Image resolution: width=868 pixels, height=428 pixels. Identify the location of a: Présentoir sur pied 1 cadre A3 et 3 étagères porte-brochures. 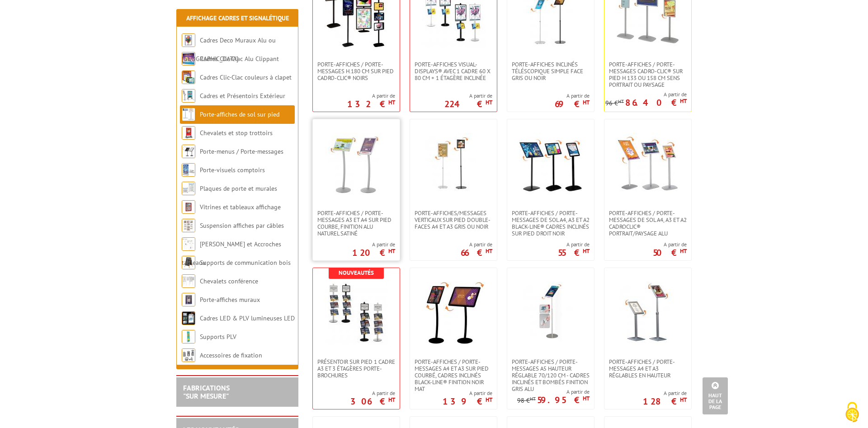
(356, 368).